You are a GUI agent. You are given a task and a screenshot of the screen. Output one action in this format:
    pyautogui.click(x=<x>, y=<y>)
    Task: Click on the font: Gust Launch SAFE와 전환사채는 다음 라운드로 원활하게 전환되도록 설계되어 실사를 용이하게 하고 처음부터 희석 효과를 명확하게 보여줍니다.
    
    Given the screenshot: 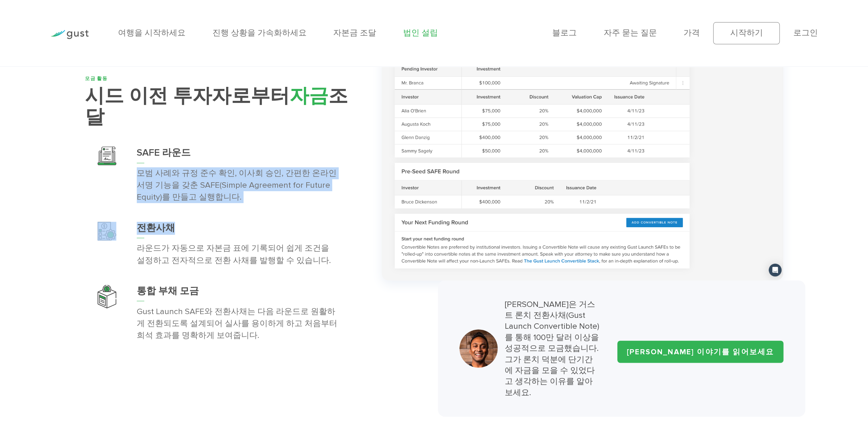 What is the action you would take?
    pyautogui.click(x=237, y=324)
    